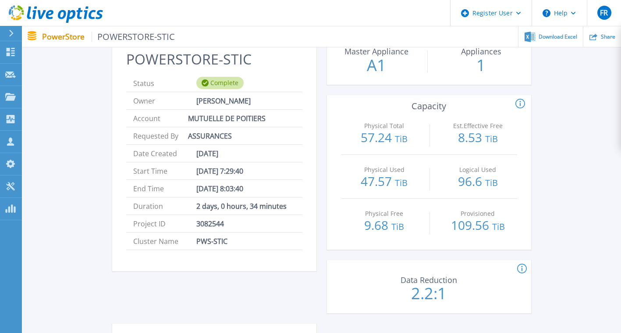 The height and width of the screenshot is (333, 621). I want to click on div: Complete, so click(220, 83).